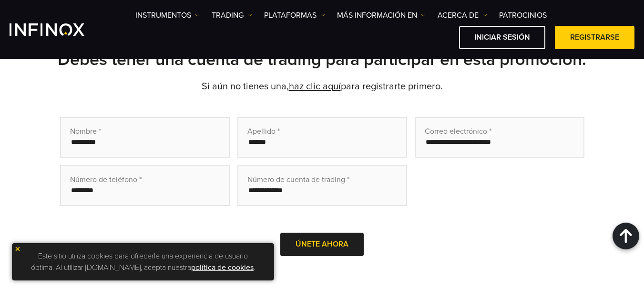 Image resolution: width=644 pixels, height=290 pixels. What do you see at coordinates (294, 15) in the screenshot?
I see `a: PLATAFORMAS` at bounding box center [294, 15].